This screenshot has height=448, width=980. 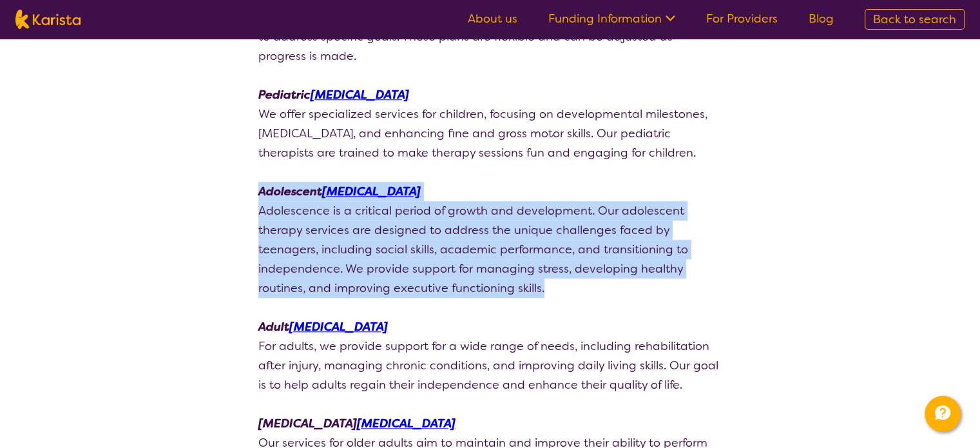 What do you see at coordinates (914, 19) in the screenshot?
I see `a: Back to search` at bounding box center [914, 19].